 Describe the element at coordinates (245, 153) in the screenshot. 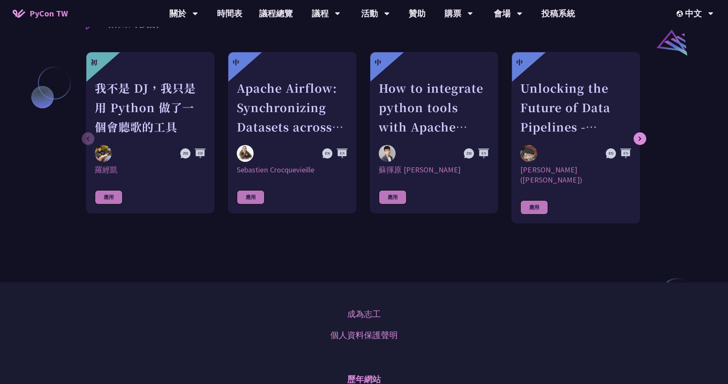

I see `img: Sebastien Crocquevieille` at that location.